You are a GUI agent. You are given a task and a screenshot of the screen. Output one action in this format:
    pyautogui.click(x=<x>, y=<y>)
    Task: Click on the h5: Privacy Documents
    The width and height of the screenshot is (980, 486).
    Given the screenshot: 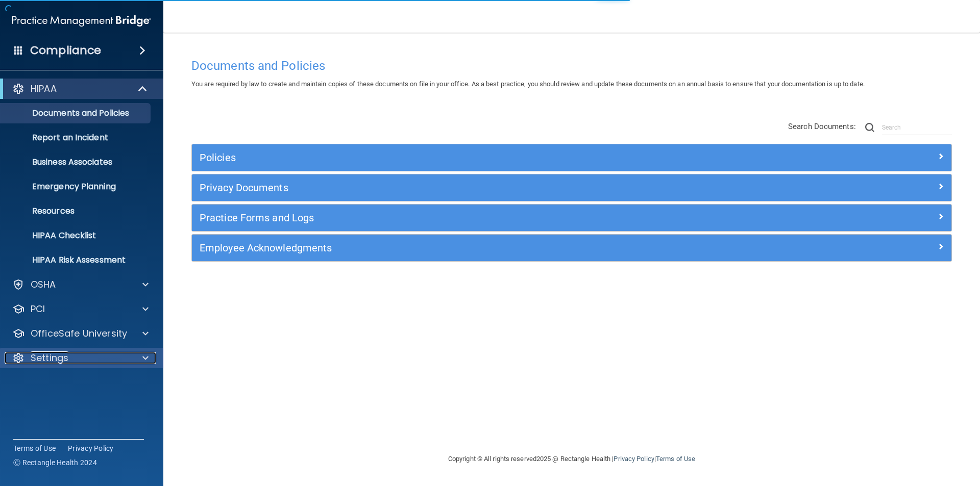 What is the action you would take?
    pyautogui.click(x=477, y=188)
    